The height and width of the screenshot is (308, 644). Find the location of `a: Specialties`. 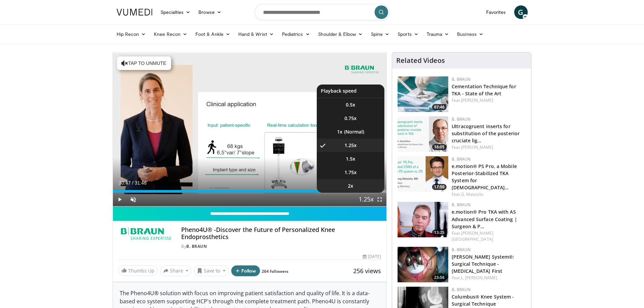

a: Specialties is located at coordinates (175, 12).